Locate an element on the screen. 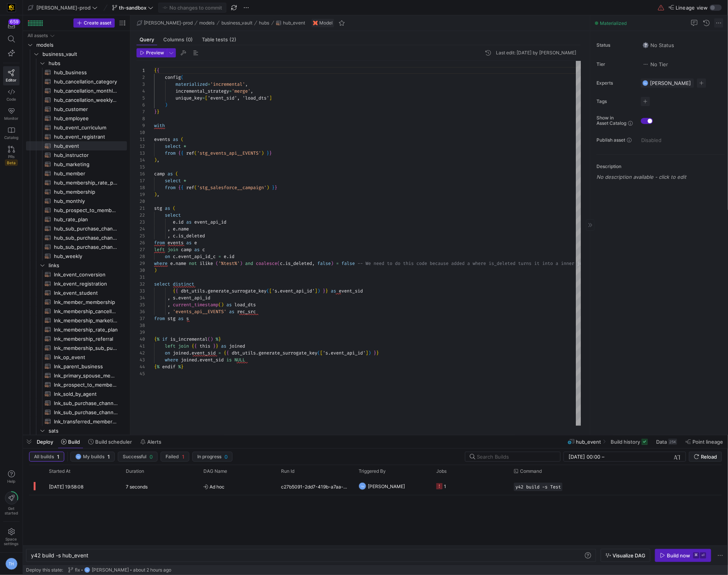  input: Start datetime is located at coordinates (584, 456).